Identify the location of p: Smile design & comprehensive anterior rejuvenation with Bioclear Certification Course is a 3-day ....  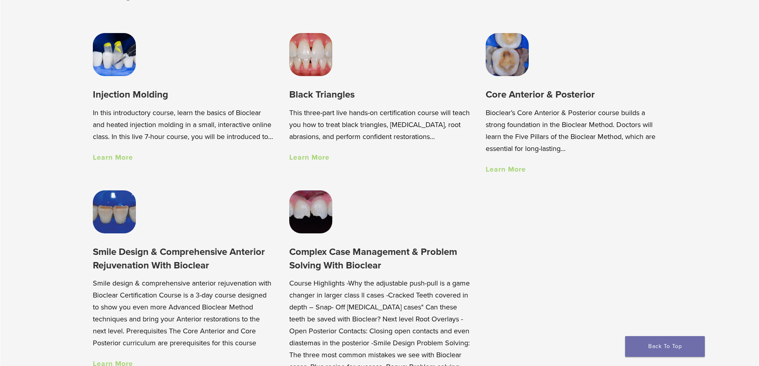
(183, 313).